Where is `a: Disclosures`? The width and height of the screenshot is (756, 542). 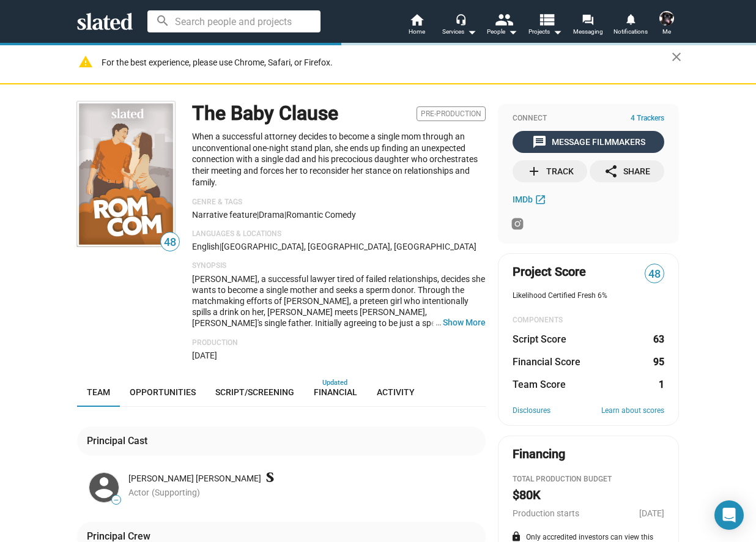
a: Disclosures is located at coordinates (532, 411).